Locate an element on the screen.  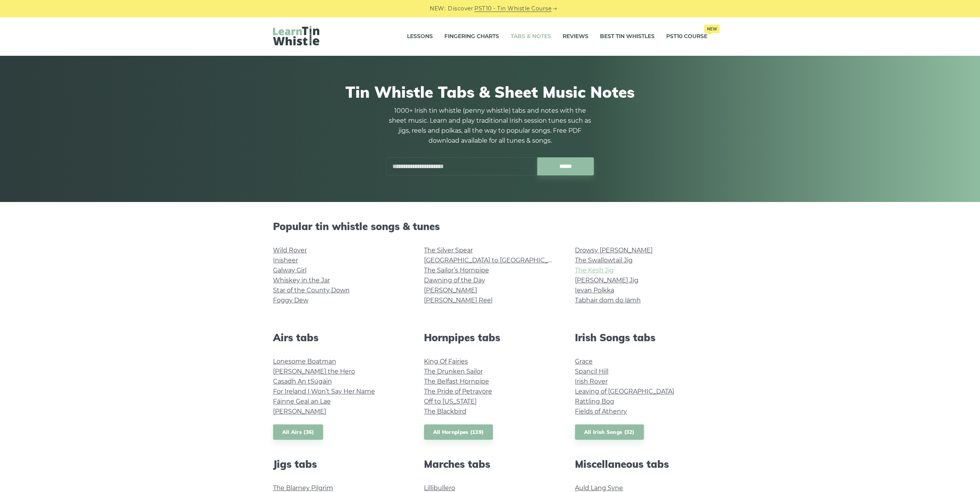
a: Tabhair dom do lámh is located at coordinates (607, 300).